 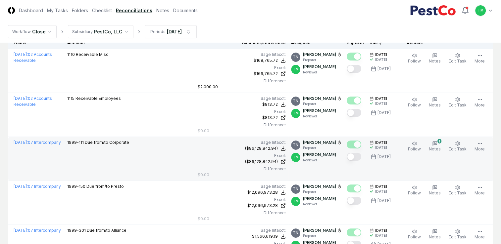 I want to click on img: Logo, so click(x=11, y=10).